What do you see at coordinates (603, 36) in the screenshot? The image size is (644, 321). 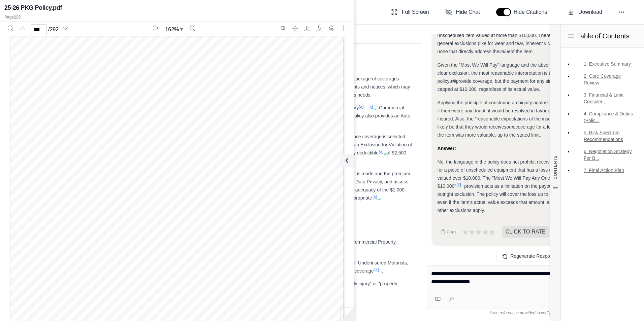 I see `span: Table of Contents` at bounding box center [603, 36].